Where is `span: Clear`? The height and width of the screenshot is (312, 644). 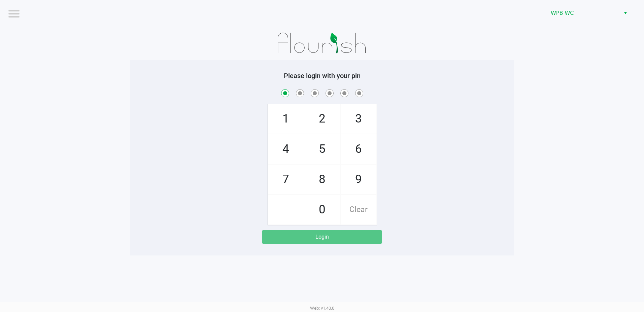
span: Clear is located at coordinates (359, 210).